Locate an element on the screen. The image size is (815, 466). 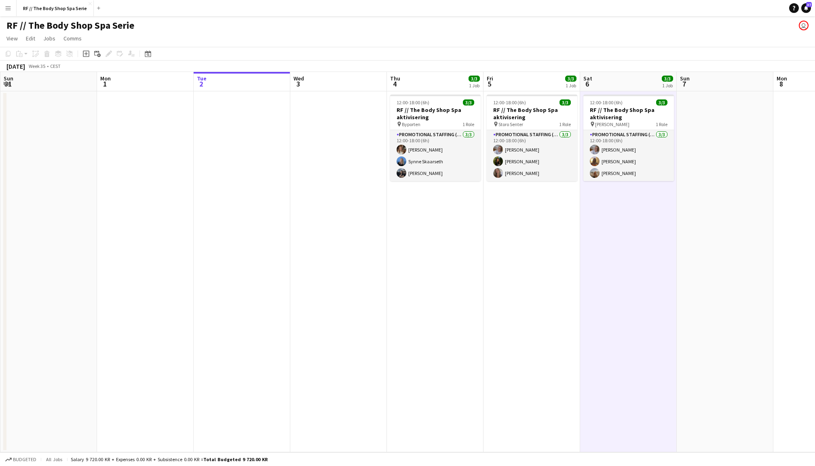
div: 12:00-18:00 (6h)3/3RF // The Body Shop Spa aktivisering Byporten1 RolePromotional Staffing (Promo... is located at coordinates (436, 138).